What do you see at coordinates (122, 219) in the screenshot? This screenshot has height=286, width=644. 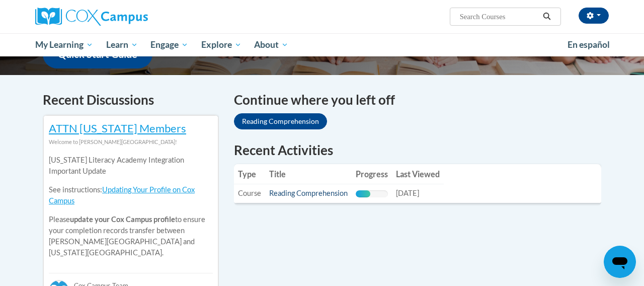 I see `b: update your Cox Campus profile` at bounding box center [122, 219].